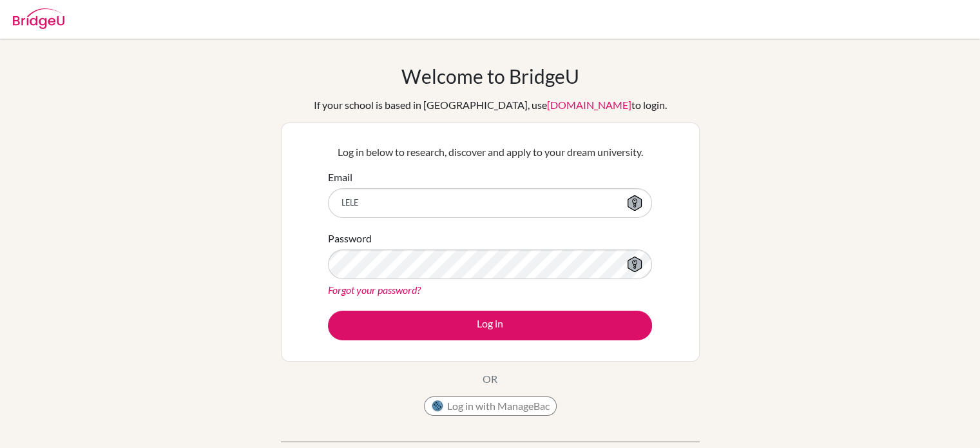 The height and width of the screenshot is (448, 980). I want to click on label: Password, so click(350, 238).